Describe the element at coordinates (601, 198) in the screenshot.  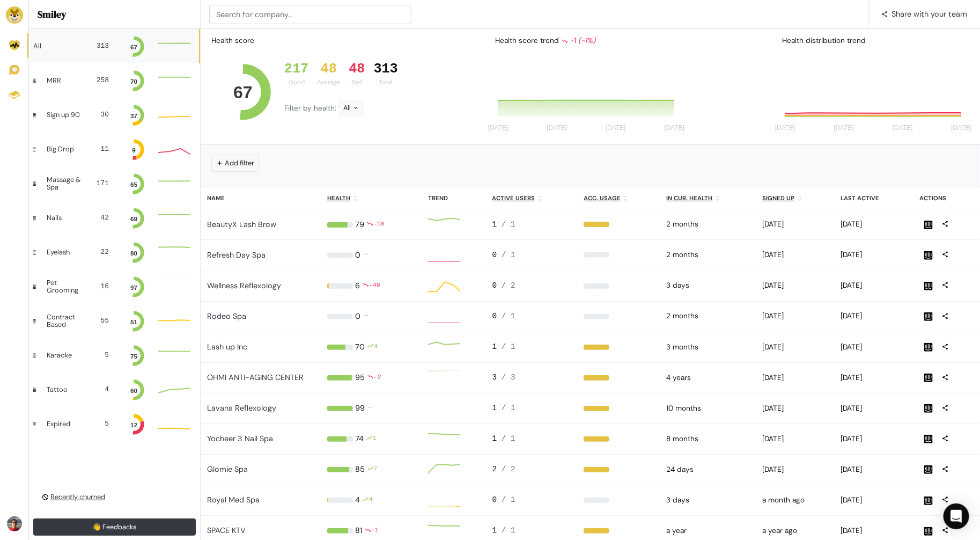
I see `u: Acc. Usage` at that location.